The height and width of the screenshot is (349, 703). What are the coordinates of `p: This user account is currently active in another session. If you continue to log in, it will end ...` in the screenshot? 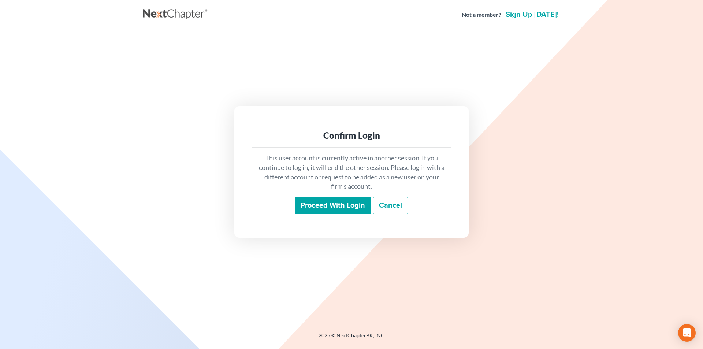 It's located at (352, 172).